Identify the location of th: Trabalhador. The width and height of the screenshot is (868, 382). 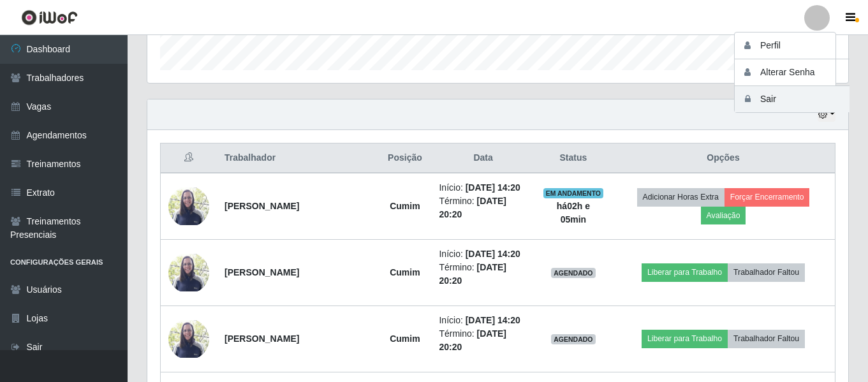
(297, 158).